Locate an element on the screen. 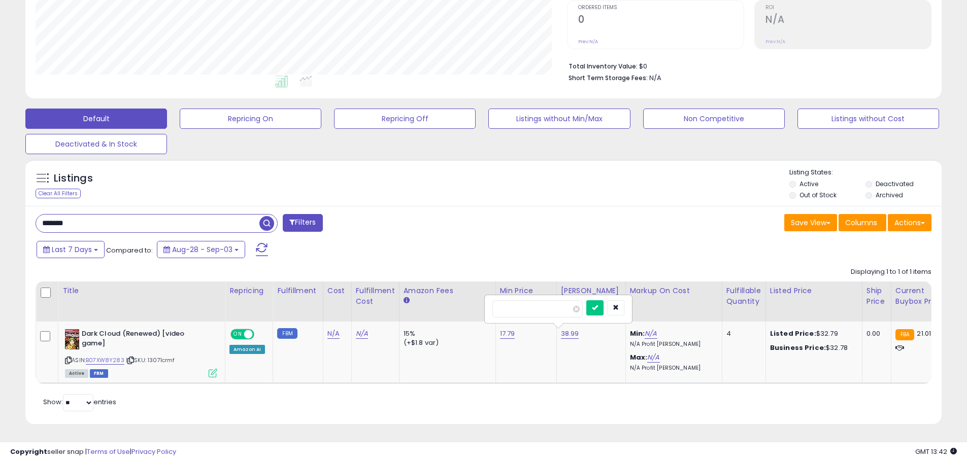  b: Dark Cloud (Renewed) [video game] is located at coordinates (143, 340).